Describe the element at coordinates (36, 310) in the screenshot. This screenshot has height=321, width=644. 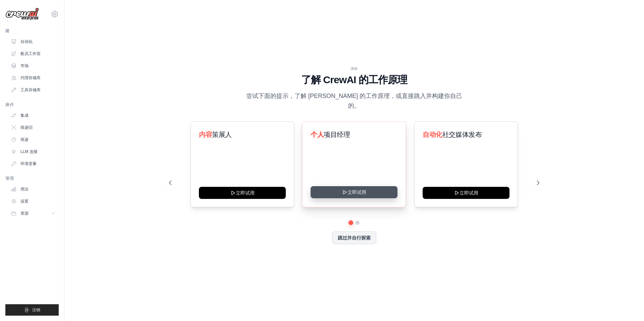
I see `span: 注销` at that location.